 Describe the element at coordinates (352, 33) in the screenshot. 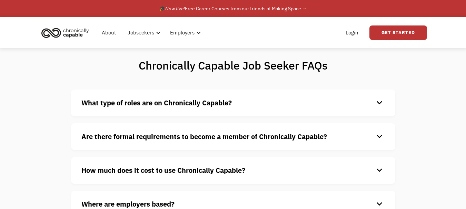

I see `a: Login` at that location.